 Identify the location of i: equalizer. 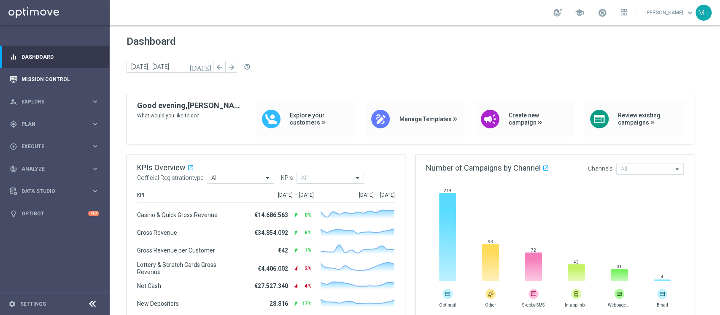
(13, 57).